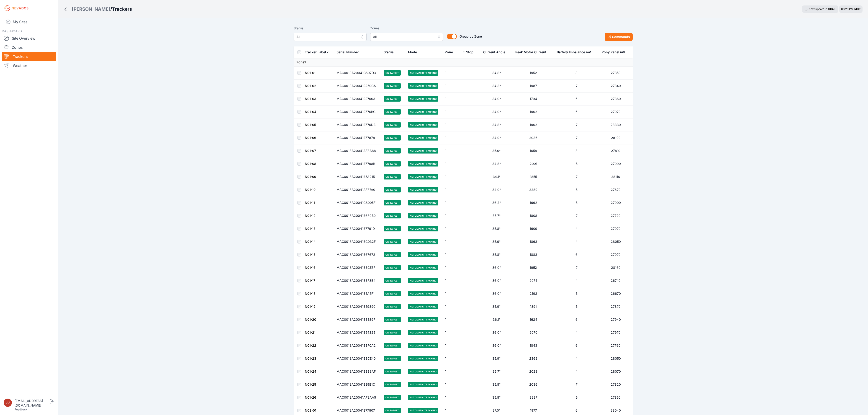 The image size is (868, 415). What do you see at coordinates (533, 268) in the screenshot?
I see `td: 1952` at bounding box center [533, 268].